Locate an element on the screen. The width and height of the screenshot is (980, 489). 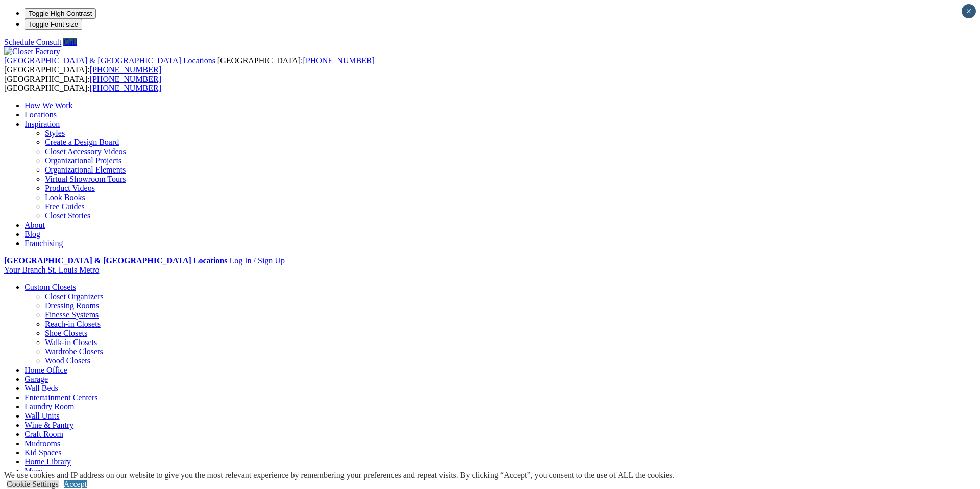
a: Mudrooms is located at coordinates (43, 443).